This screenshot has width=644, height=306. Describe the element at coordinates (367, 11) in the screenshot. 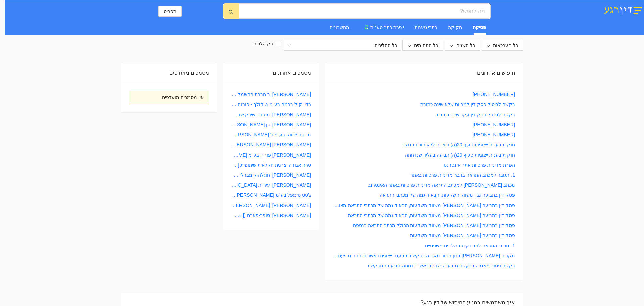

I see `input: מה לחפש?` at that location.